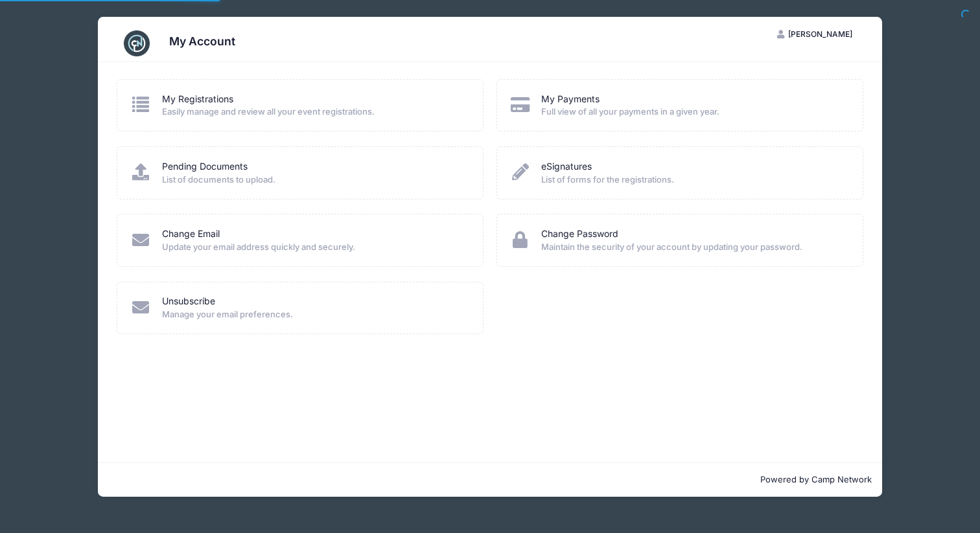 The image size is (980, 533). I want to click on a: My Registrations, so click(197, 99).